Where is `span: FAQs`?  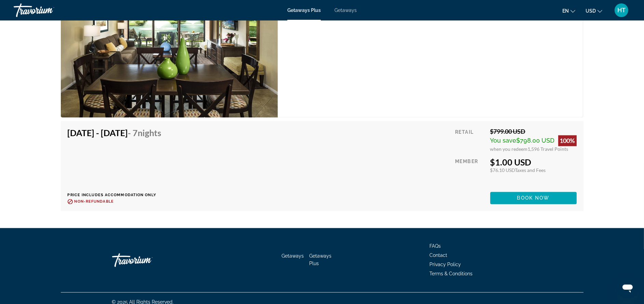 span: FAQs is located at coordinates (435, 246).